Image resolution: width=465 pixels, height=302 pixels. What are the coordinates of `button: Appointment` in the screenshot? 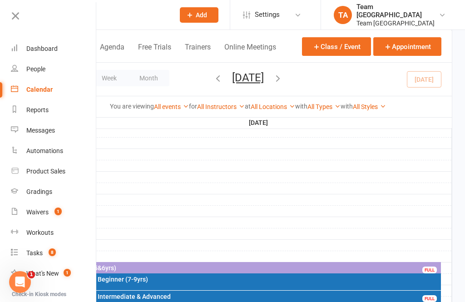 It's located at (408, 46).